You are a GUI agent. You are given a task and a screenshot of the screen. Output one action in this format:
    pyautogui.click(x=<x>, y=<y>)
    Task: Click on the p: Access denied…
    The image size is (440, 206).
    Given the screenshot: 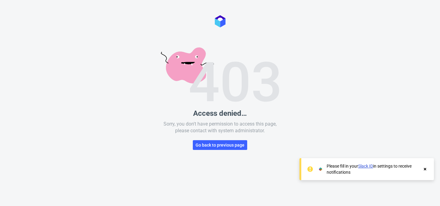 What is the action you would take?
    pyautogui.click(x=220, y=114)
    